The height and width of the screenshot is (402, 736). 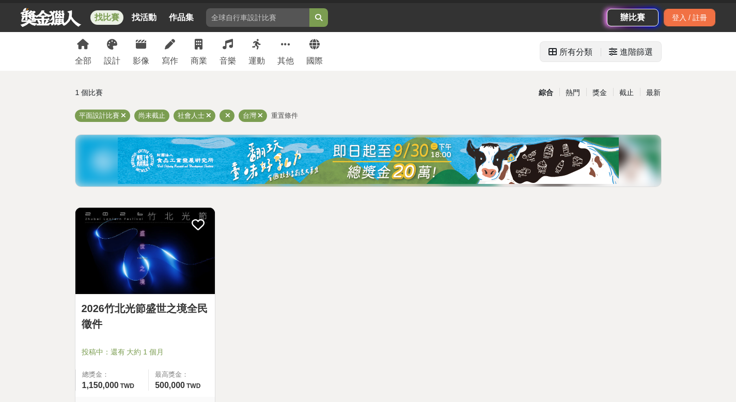 What do you see at coordinates (144, 18) in the screenshot?
I see `a: 找活動` at bounding box center [144, 18].